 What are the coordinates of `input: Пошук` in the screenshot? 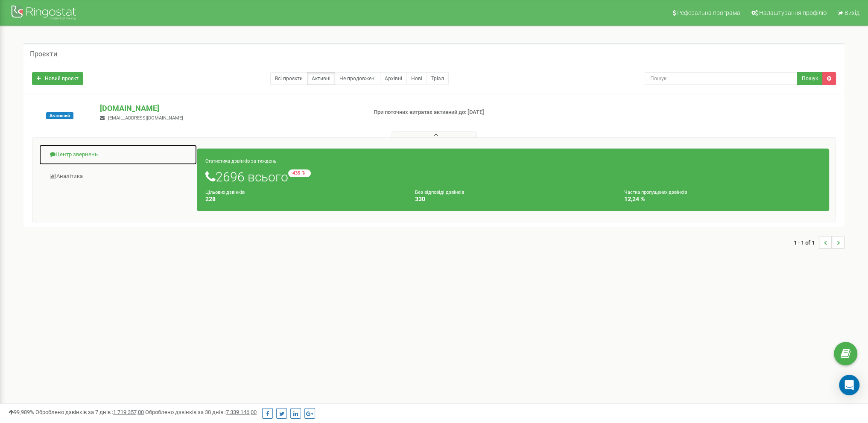 It's located at (721, 78).